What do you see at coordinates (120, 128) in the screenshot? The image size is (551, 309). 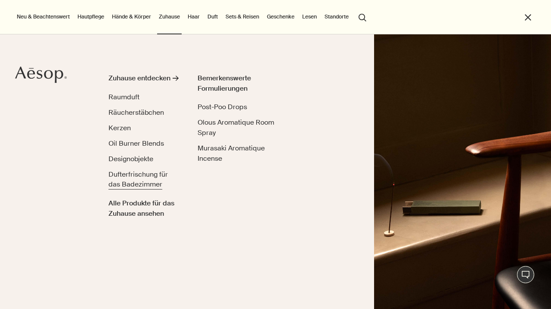 I see `span: Kerzen` at bounding box center [120, 128].